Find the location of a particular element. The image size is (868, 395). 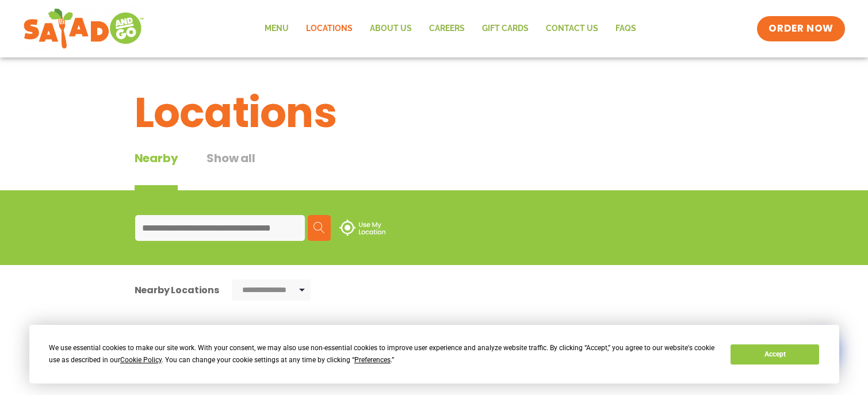

a: ORDER NOW is located at coordinates (801, 29).